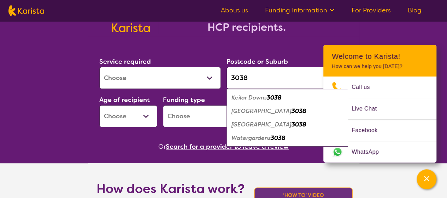  Describe the element at coordinates (227, 146) in the screenshot. I see `button: Search for a provider to leave a review` at that location.